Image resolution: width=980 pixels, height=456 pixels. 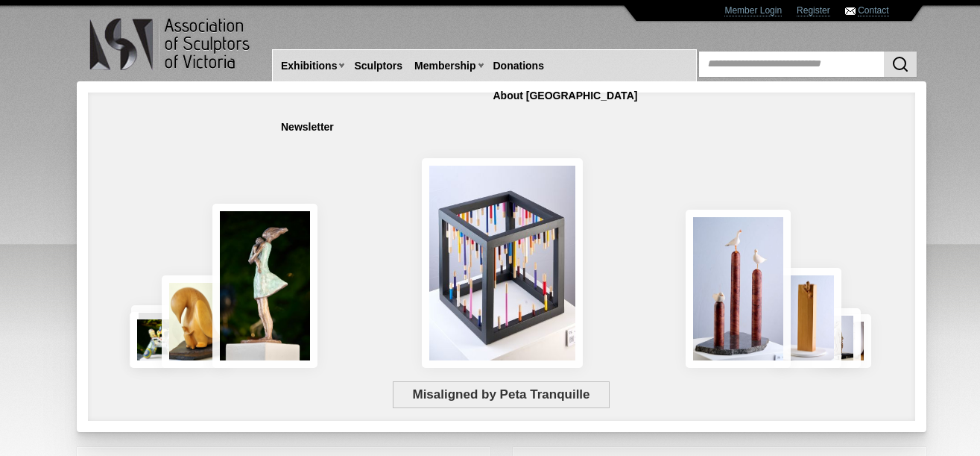 What do you see at coordinates (501, 395) in the screenshot?
I see `span: Misaligned by Peta Tranquille` at bounding box center [501, 395].